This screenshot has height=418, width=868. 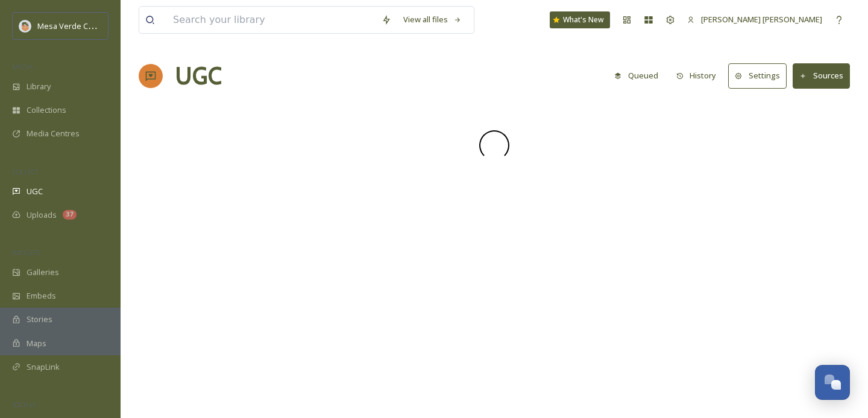 I want to click on span: Collections, so click(x=46, y=110).